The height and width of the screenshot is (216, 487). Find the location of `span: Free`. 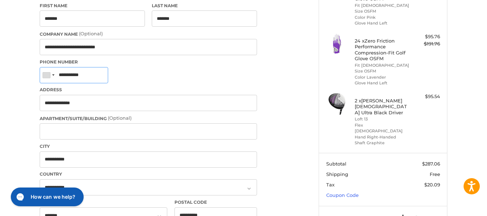

span: Free is located at coordinates (435, 174).